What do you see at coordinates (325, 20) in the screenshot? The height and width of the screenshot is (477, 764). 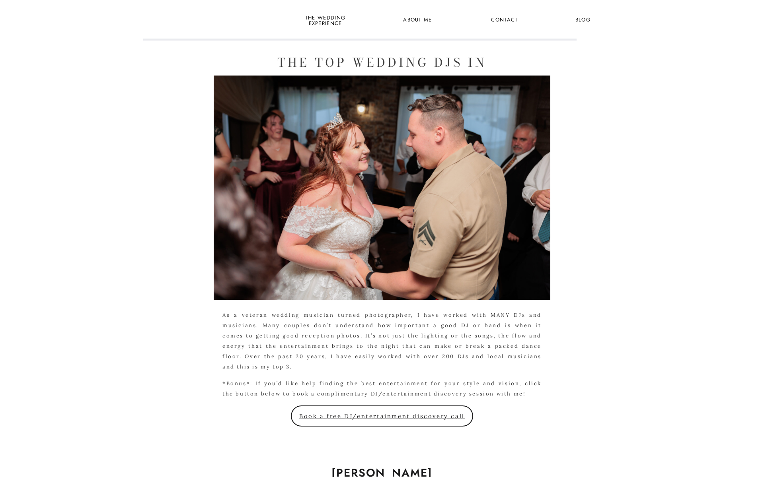 I see `nav: the wedding experience` at bounding box center [325, 20].